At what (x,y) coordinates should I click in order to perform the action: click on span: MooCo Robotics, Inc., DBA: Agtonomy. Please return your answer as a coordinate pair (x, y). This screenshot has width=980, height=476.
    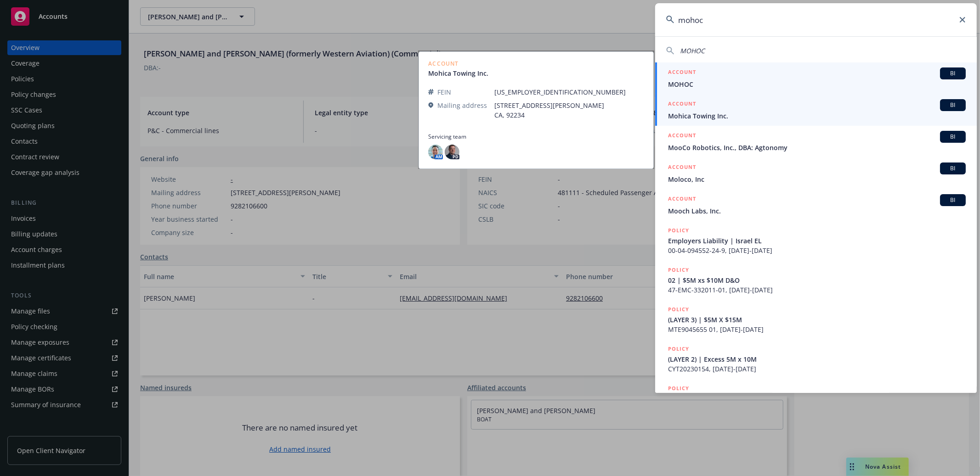
    Looking at the image, I should click on (817, 147).